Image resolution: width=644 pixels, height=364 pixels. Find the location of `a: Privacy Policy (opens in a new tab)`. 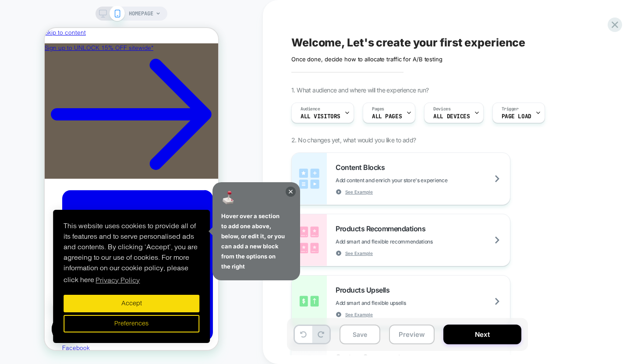

a: Privacy Policy (opens in a new tab) is located at coordinates (73, 251).